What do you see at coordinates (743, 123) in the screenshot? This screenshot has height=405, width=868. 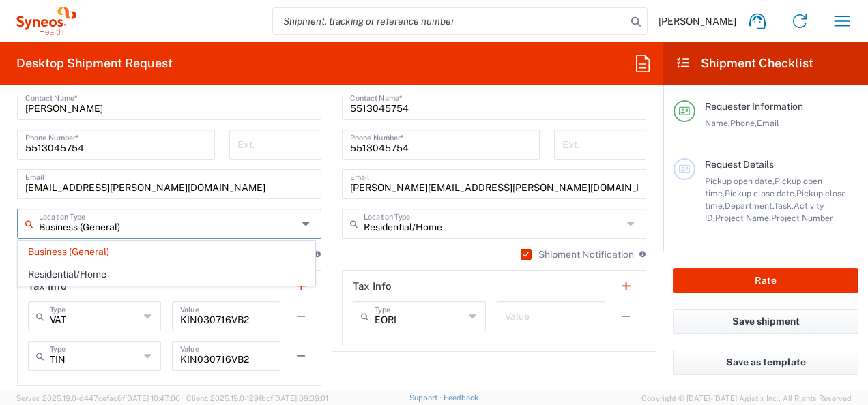 I see `span: Phone,` at bounding box center [743, 123].